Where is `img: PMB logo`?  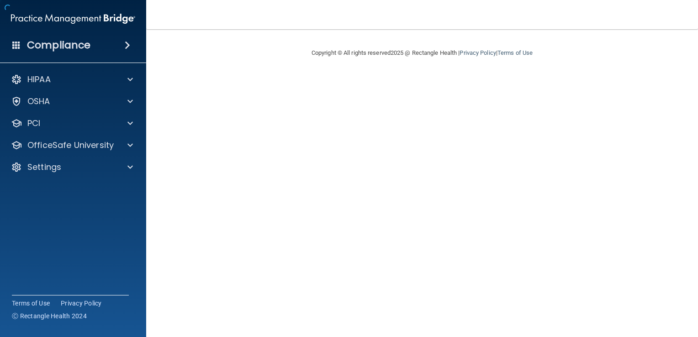
img: PMB logo is located at coordinates (73, 19).